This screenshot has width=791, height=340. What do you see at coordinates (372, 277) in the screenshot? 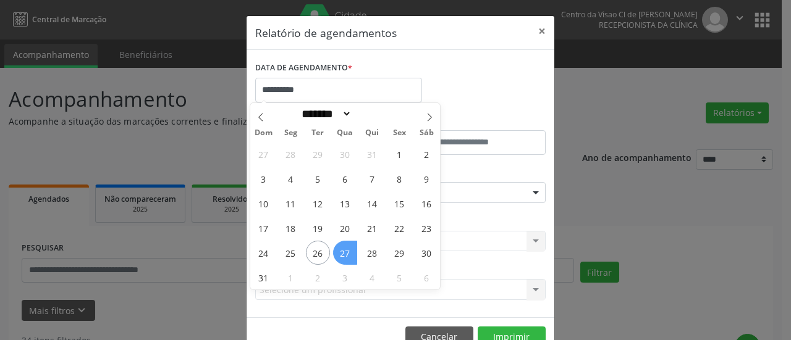
I see `span: Setembro 4, 2025` at bounding box center [372, 277].